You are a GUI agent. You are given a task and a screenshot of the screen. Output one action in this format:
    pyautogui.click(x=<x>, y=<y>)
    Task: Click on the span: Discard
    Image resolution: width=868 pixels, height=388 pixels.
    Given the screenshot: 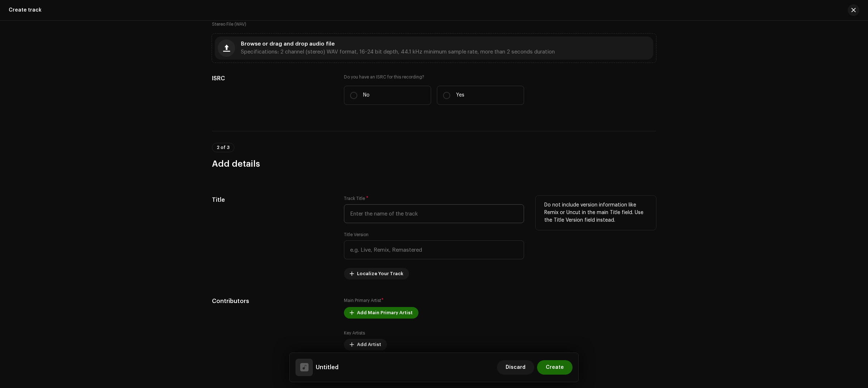 What is the action you would take?
    pyautogui.click(x=515, y=368)
    